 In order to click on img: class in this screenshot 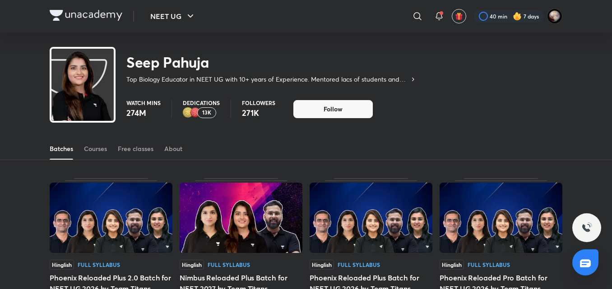, I will do `click(83, 98)`.